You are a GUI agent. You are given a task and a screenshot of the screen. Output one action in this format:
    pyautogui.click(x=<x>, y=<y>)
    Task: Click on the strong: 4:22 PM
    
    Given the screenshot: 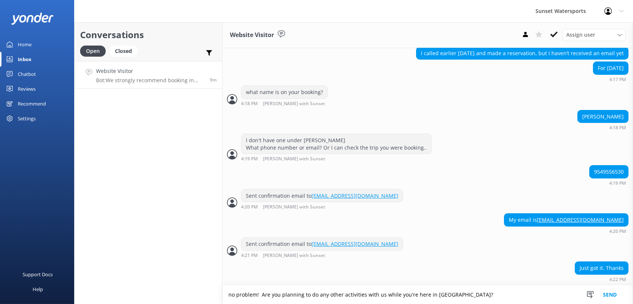 What is the action you would take?
    pyautogui.click(x=617, y=280)
    